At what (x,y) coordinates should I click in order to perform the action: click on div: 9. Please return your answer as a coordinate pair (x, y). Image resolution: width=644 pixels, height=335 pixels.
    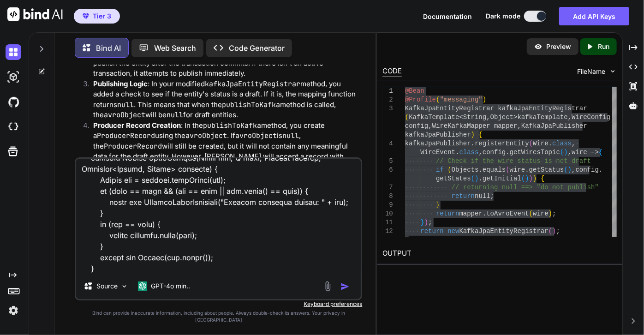
    Looking at the image, I should click on (387, 204).